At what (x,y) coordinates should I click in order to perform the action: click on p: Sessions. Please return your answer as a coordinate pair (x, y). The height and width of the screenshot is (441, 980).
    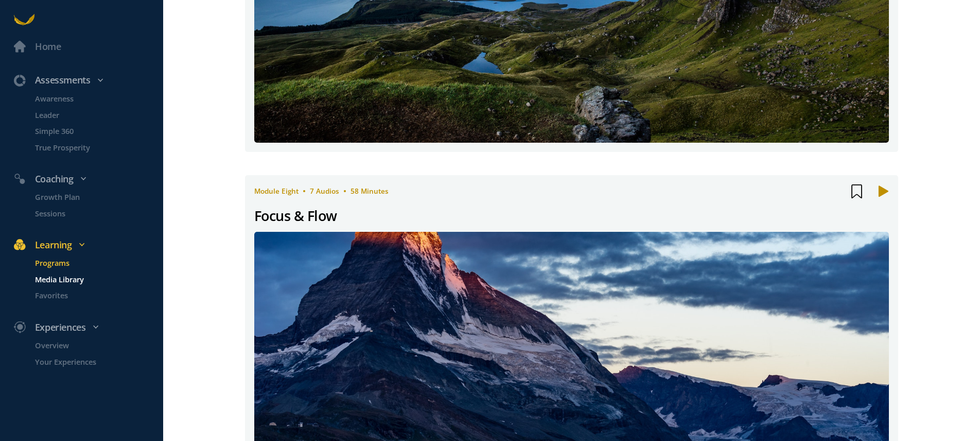
    Looking at the image, I should click on (98, 213).